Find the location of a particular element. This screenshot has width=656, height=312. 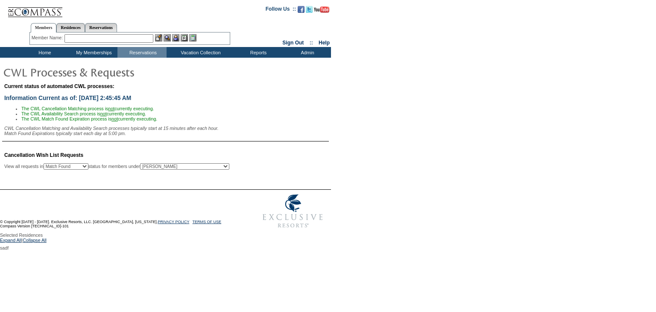

div: View all requests in status for members under is located at coordinates (117, 166).